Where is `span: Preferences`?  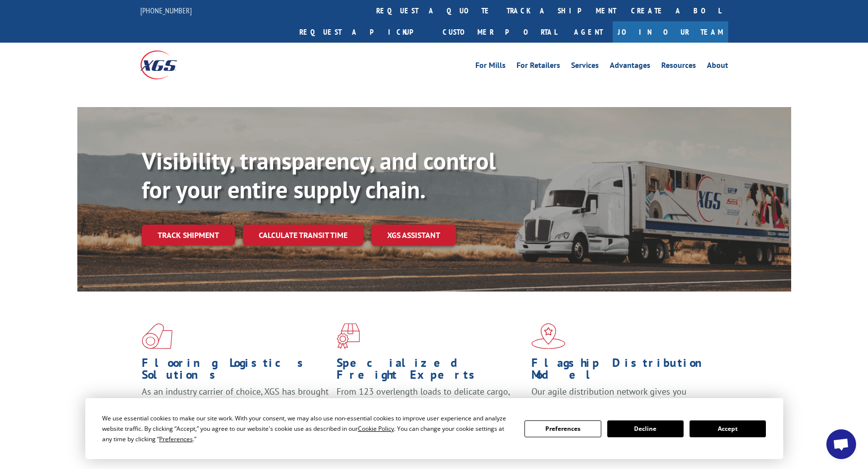 span: Preferences is located at coordinates (176, 439).